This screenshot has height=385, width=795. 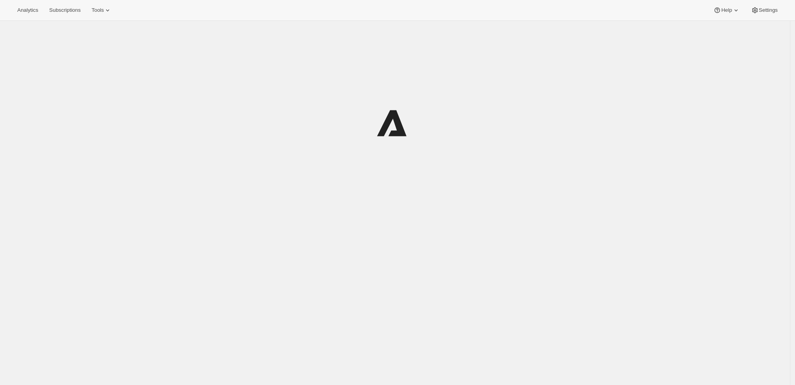 What do you see at coordinates (27, 10) in the screenshot?
I see `span: Analytics` at bounding box center [27, 10].